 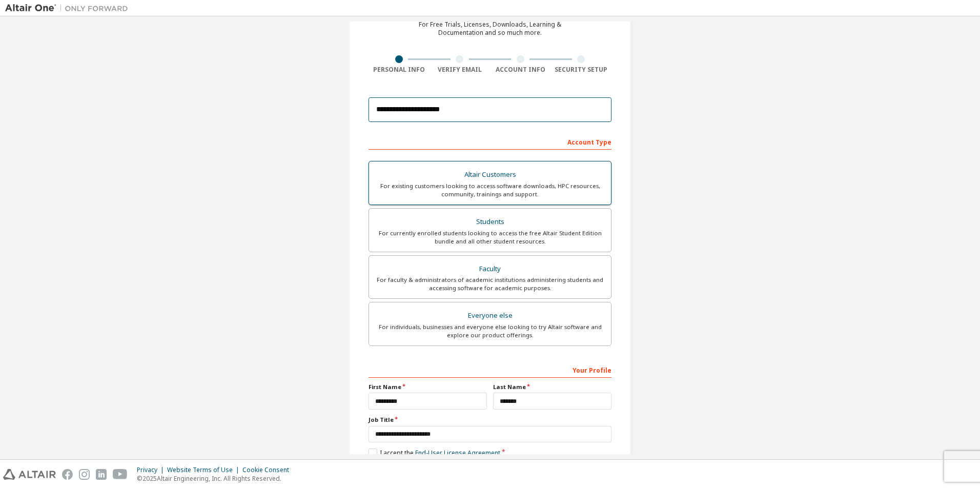 What do you see at coordinates (67, 474) in the screenshot?
I see `img: facebook.svg` at bounding box center [67, 474].